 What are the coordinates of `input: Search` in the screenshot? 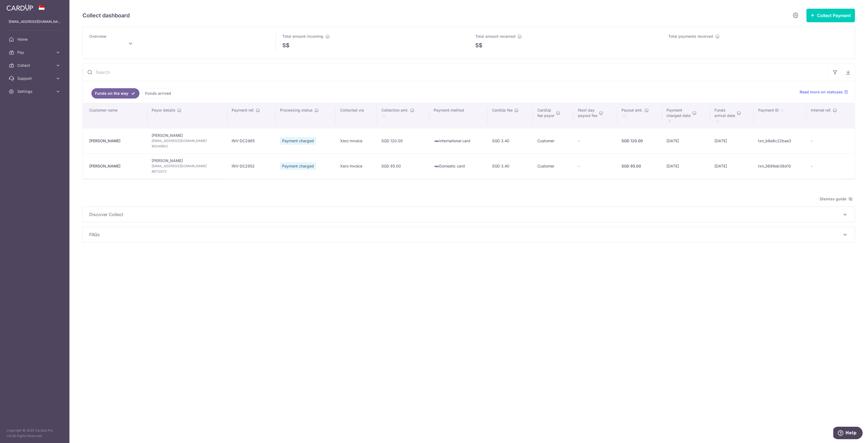 It's located at (456, 72).